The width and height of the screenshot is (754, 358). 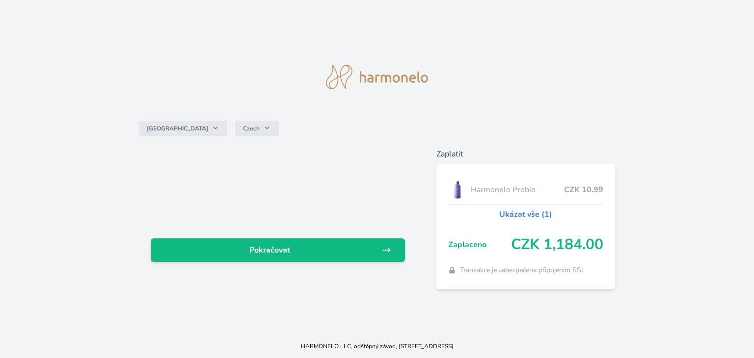 I want to click on h6: Zaplatit, so click(x=526, y=154).